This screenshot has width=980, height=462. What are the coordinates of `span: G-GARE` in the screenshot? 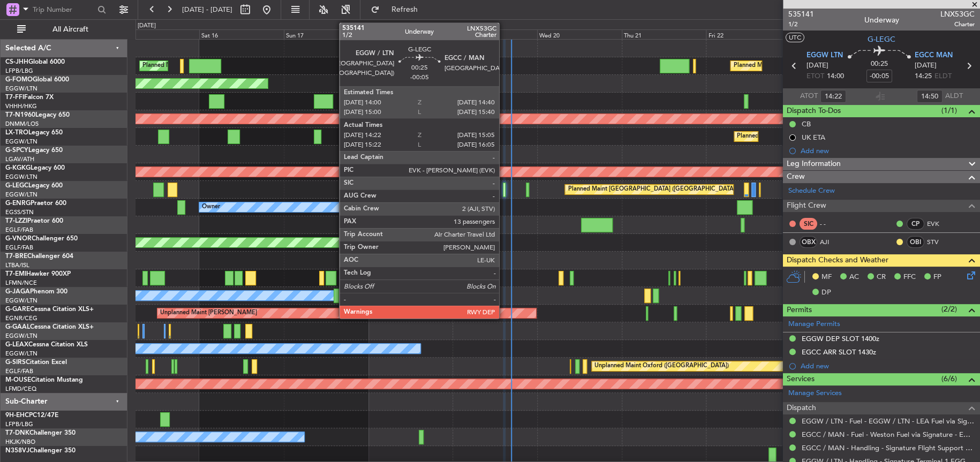 It's located at (17, 310).